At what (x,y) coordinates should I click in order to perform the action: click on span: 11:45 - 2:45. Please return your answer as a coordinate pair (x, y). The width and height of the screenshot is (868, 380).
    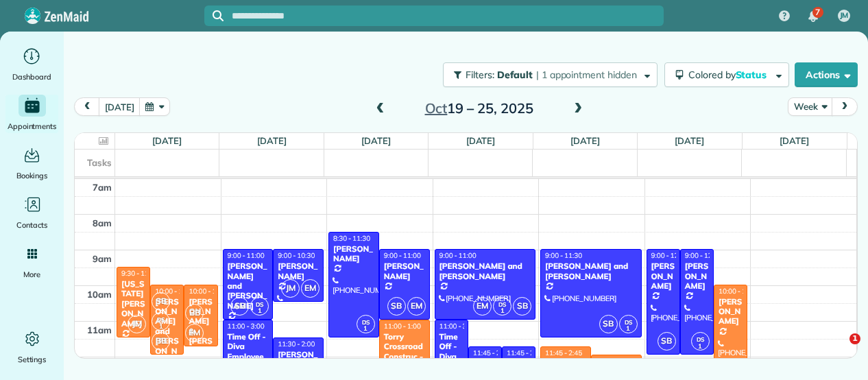
    Looking at the image, I should click on (492, 353).